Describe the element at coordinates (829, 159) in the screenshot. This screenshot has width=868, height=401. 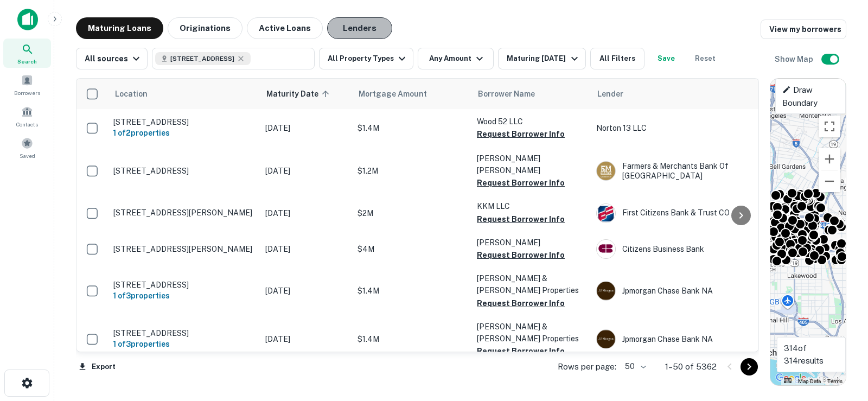
I see `button: Zoom in` at that location.